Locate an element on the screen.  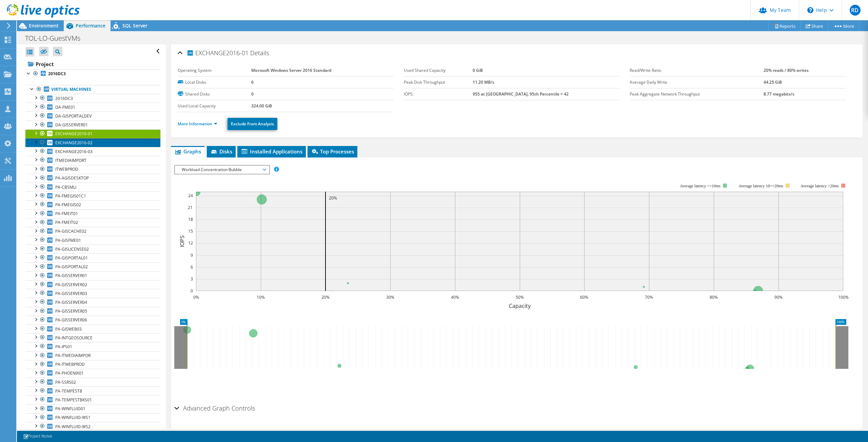
text: Capacity is located at coordinates (520, 306).